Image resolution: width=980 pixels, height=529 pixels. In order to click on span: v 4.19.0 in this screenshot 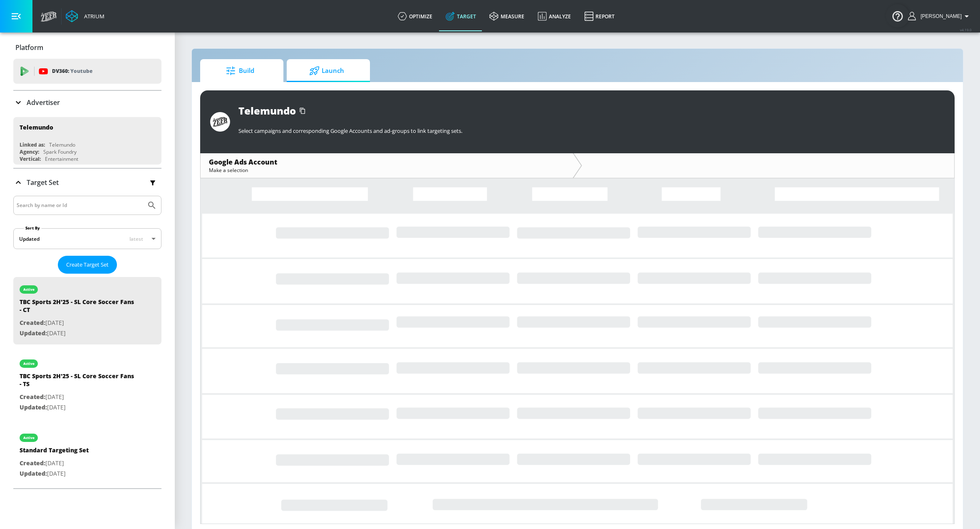, I will do `click(966, 29)`.